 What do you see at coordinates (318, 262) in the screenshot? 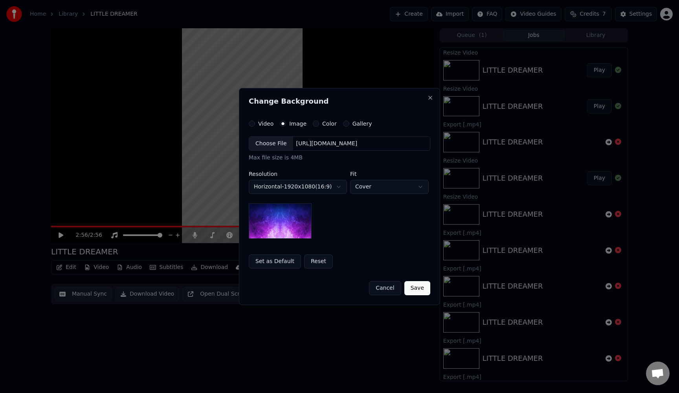
I see `button: Reset` at bounding box center [318, 262].